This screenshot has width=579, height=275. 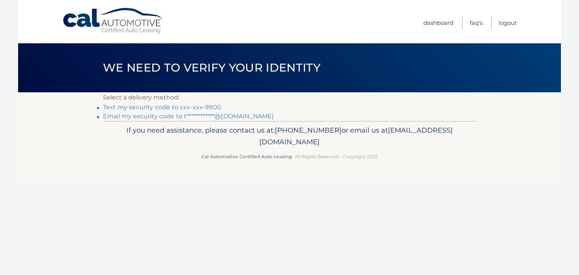 What do you see at coordinates (476, 23) in the screenshot?
I see `a: FAQ's` at bounding box center [476, 23].